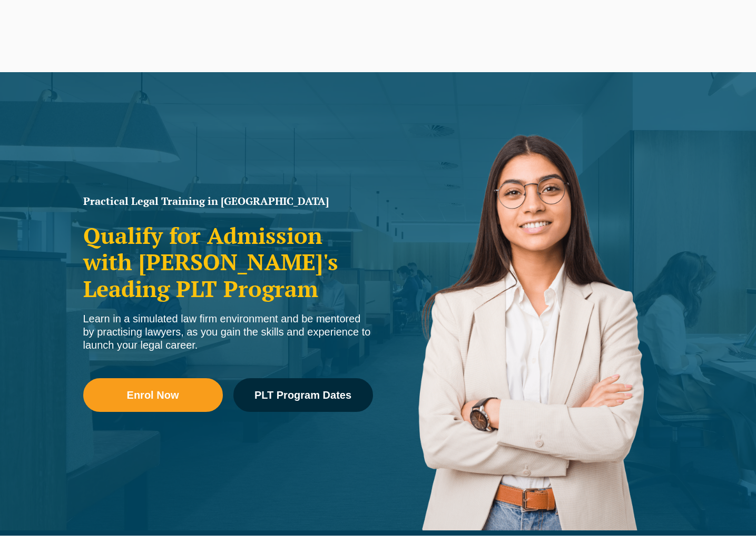 The height and width of the screenshot is (552, 756). Describe the element at coordinates (303, 395) in the screenshot. I see `span: PLT Program Dates` at that location.